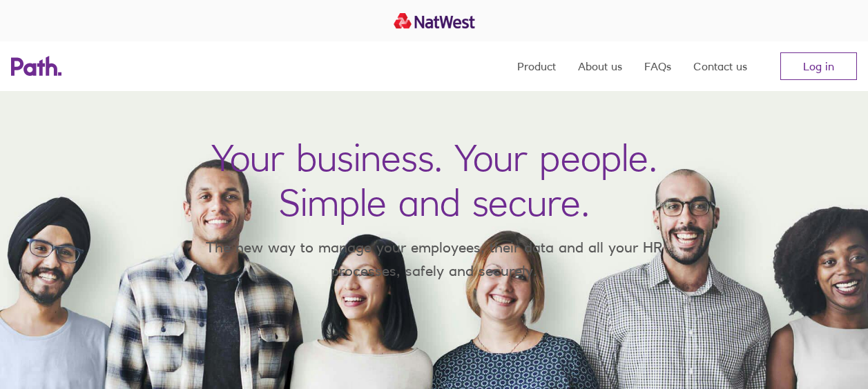 The image size is (868, 389). What do you see at coordinates (720, 66) in the screenshot?
I see `a: Contact us` at bounding box center [720, 66].